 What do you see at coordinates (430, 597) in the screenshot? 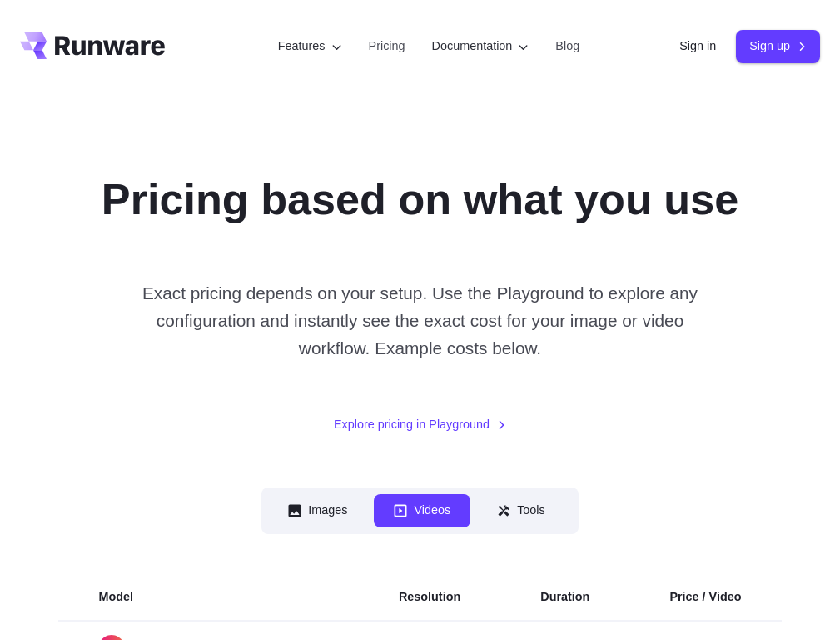
I see `th: Resolution` at bounding box center [430, 597].